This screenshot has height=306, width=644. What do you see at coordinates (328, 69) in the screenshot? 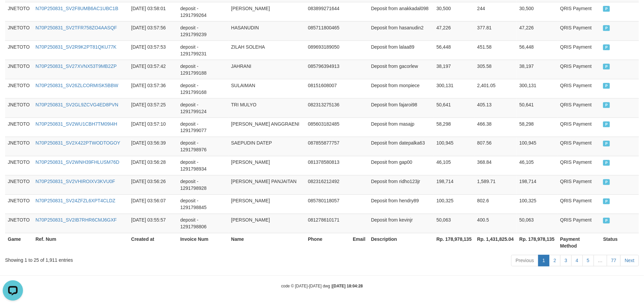
I see `td: 085796394913` at bounding box center [328, 69].